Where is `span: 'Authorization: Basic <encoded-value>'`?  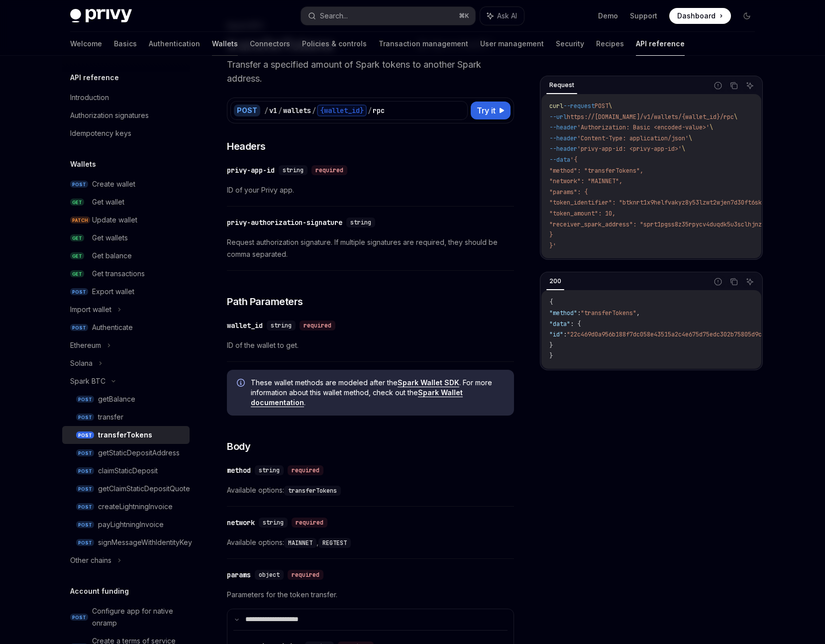 span: 'Authorization: Basic <encoded-value>' is located at coordinates (644, 127).